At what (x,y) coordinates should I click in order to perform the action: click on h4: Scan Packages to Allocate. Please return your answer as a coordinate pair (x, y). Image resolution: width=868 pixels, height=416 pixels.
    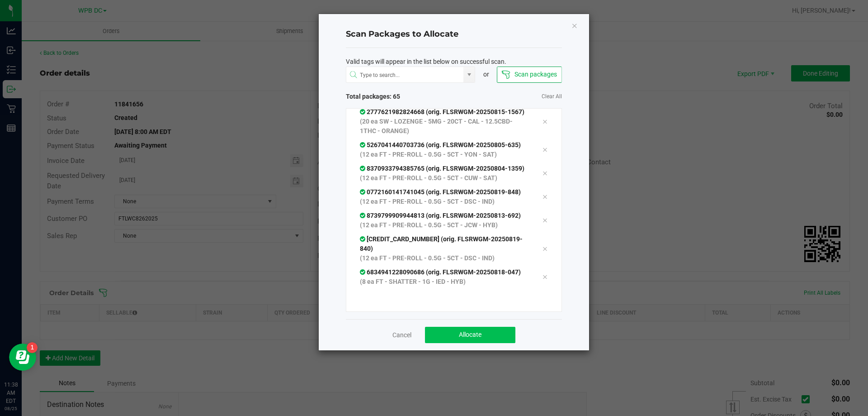
    Looking at the image, I should click on (454, 35).